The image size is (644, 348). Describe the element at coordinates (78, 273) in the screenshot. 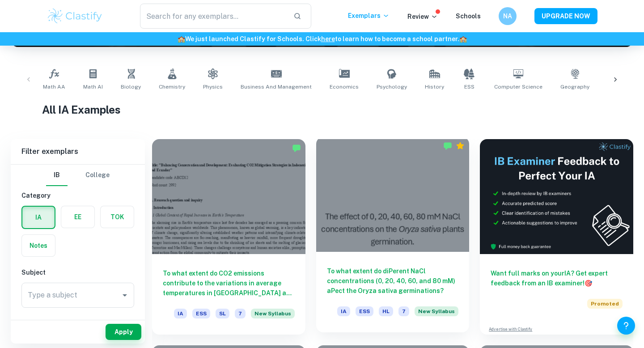

I see `h6: Subject` at that location.